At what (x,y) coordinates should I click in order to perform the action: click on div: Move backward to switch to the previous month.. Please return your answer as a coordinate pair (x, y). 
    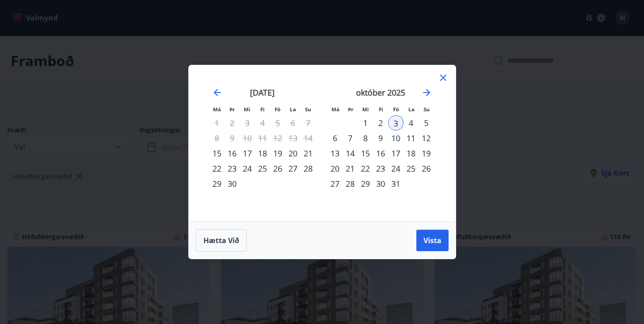
    Looking at the image, I should click on (217, 93).